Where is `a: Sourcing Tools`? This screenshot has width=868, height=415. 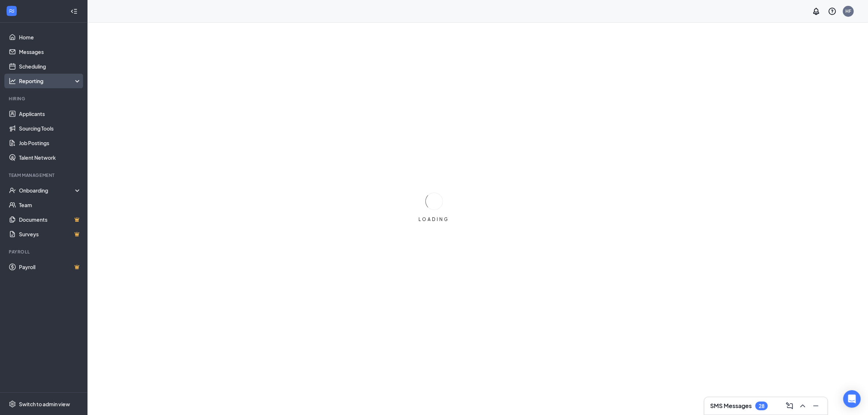 a: Sourcing Tools is located at coordinates (50, 128).